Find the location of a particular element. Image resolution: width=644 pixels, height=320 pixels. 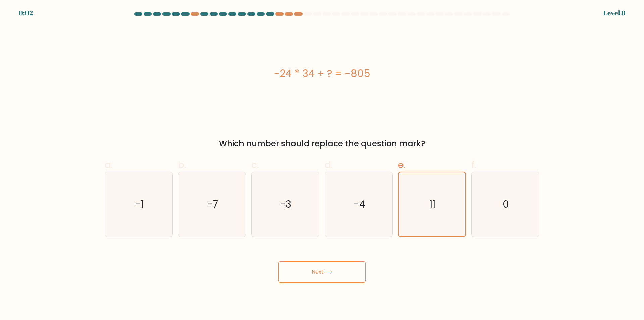

text: 11 is located at coordinates (433, 204).